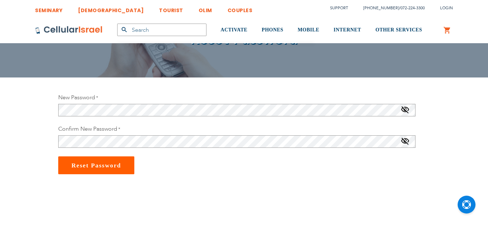 This screenshot has width=488, height=226. Describe the element at coordinates (398, 30) in the screenshot. I see `span: OTHER SERVICES` at that location.